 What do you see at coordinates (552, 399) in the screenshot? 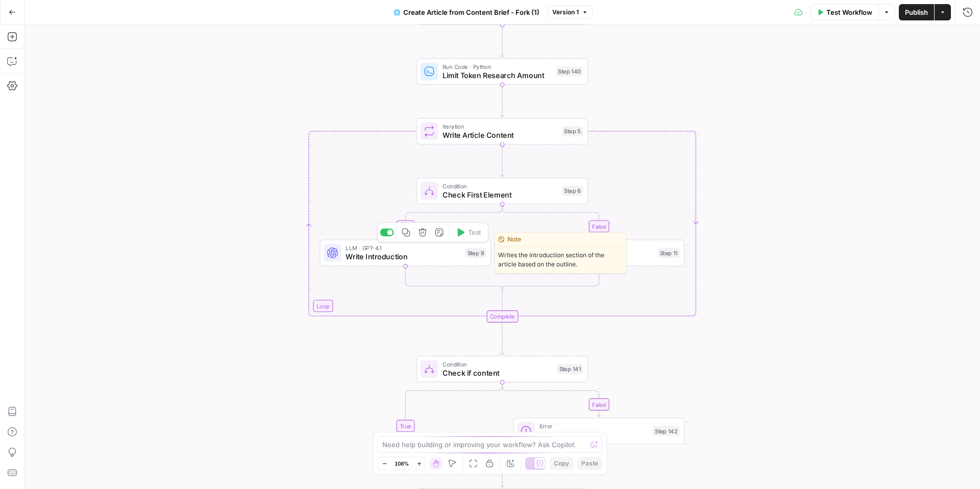
I see `g: Edge from step_141 to step_142` at bounding box center [552, 399].